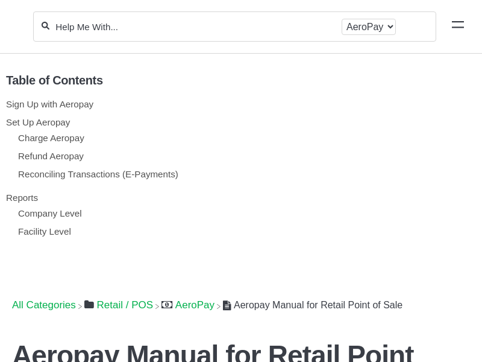  I want to click on a: Reports, so click(22, 197).